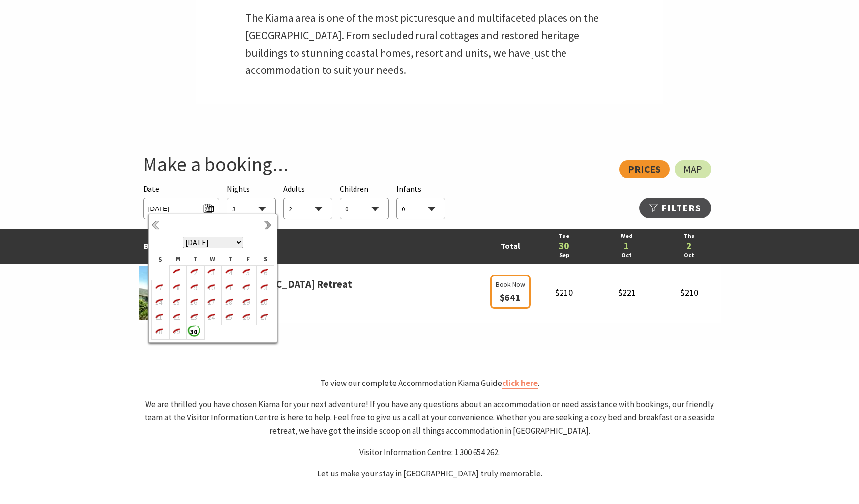 This screenshot has width=859, height=504. I want to click on img: parkridgea.jpg, so click(176, 293).